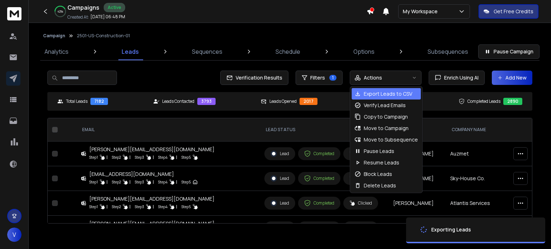 Image resolution: width=551 pixels, height=249 pixels. I want to click on th: LEAD STATUS, so click(324, 130).